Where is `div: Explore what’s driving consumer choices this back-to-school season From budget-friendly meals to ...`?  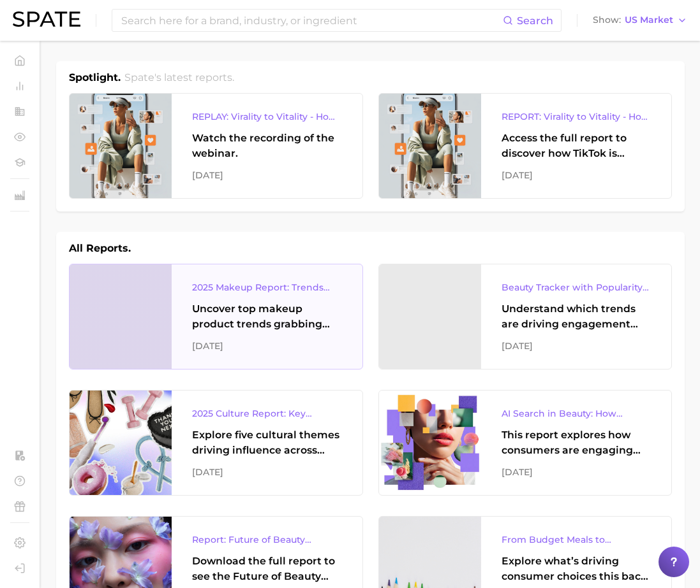 div: Explore what’s driving consumer choices this back-to-school season From budget-friendly meals to ... is located at coordinates (576, 569).